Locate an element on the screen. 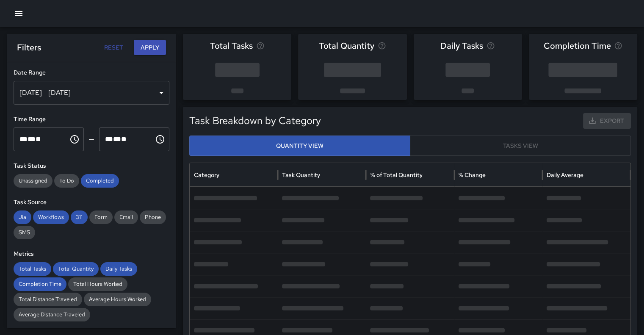 The image size is (644, 335). div: Task Quantity is located at coordinates (301, 175).